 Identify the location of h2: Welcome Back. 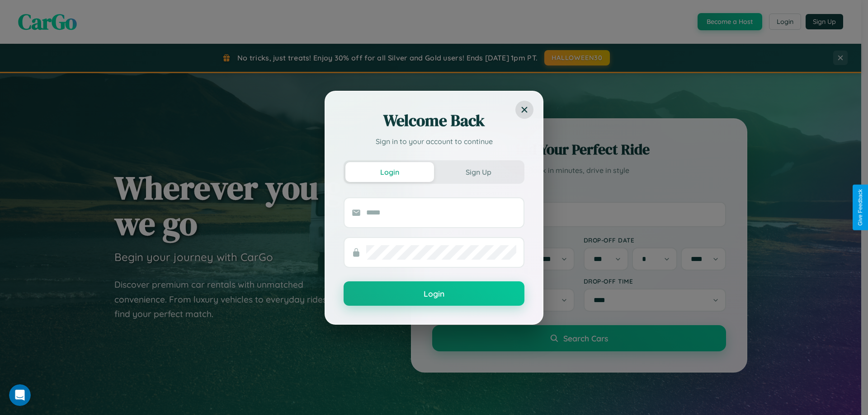
(434, 120).